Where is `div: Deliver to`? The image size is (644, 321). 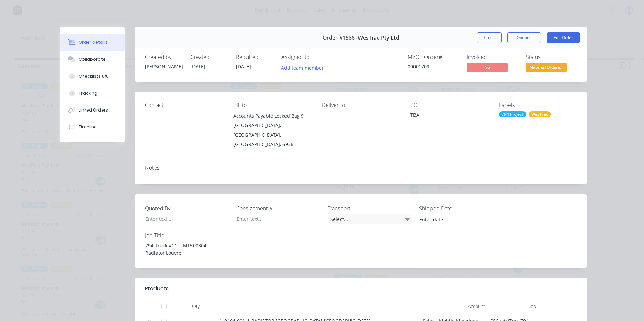 div: Deliver to is located at coordinates (360, 105).